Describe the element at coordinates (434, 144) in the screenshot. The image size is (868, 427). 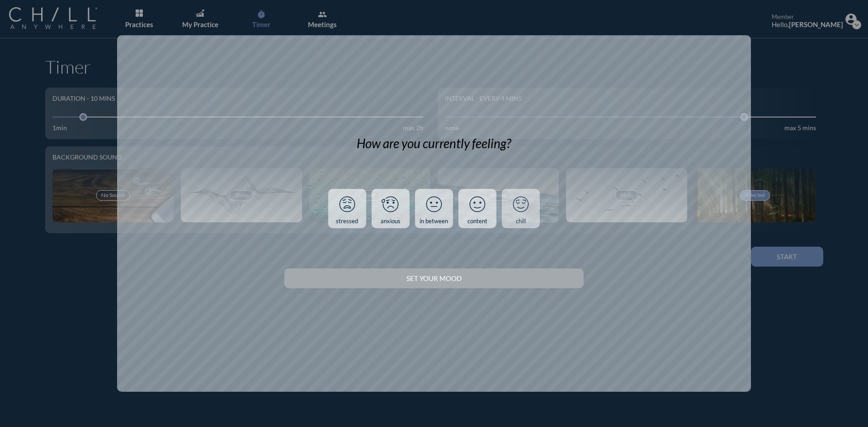
I see `div: How are you currently feeling?` at that location.